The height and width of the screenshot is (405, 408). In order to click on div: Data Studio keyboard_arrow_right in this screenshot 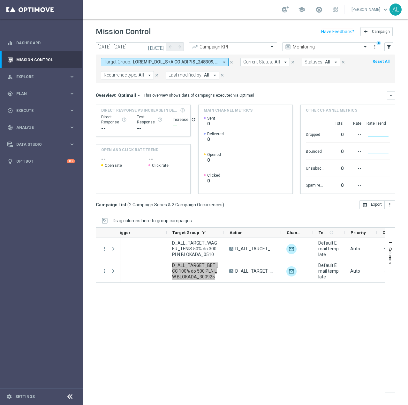, I will do `click(41, 145)`.